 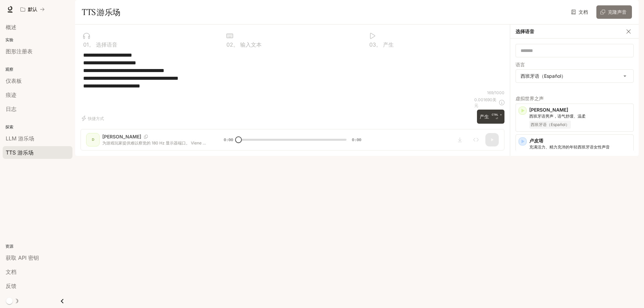 What do you see at coordinates (496, 115) in the screenshot?
I see `font: CTRL +` at bounding box center [496, 115].